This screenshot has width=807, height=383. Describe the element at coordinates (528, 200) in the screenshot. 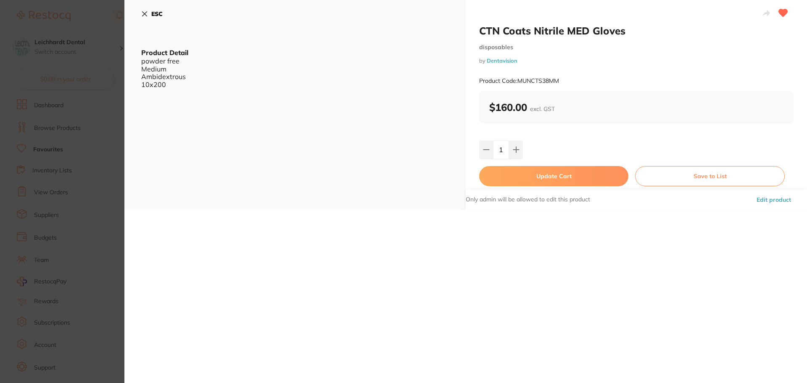

I see `p: Only admin will be allowed to edit this product` at that location.